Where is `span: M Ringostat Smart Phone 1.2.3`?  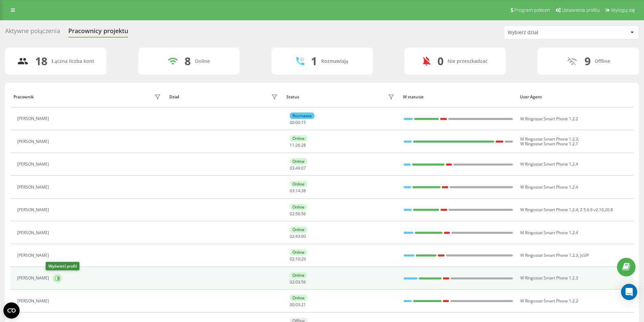 span: M Ringostat Smart Phone 1.2.3 is located at coordinates (549, 139).